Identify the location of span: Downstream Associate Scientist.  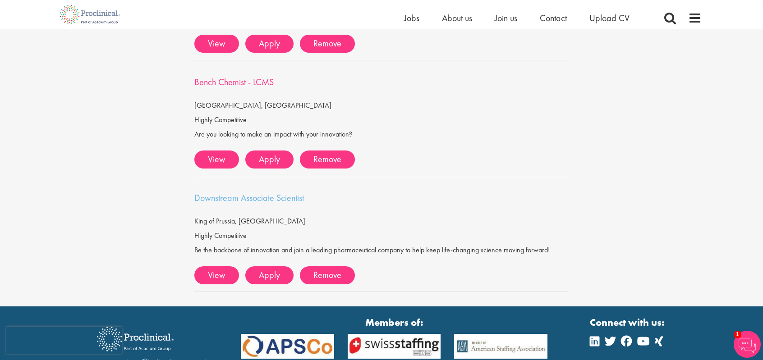
(249, 198).